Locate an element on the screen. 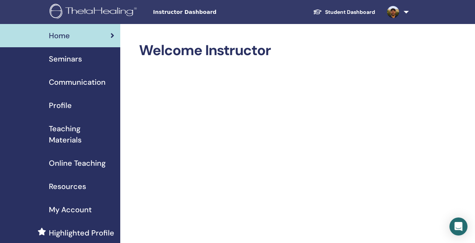 The height and width of the screenshot is (243, 475). span: Online Teaching is located at coordinates (77, 163).